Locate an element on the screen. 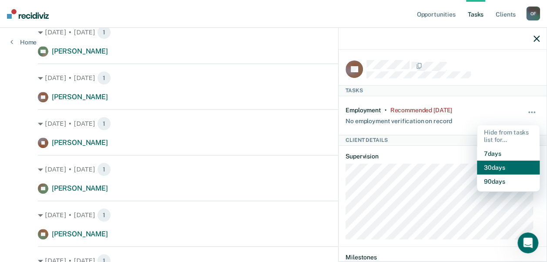 This screenshot has width=547, height=262. button: 30 days is located at coordinates (508, 168).